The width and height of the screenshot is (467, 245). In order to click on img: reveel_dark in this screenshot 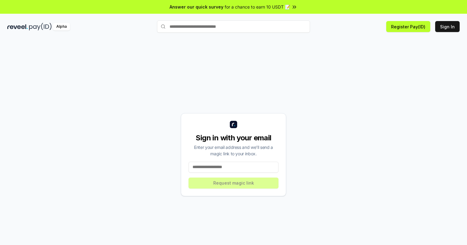, I will do `click(17, 27)`.